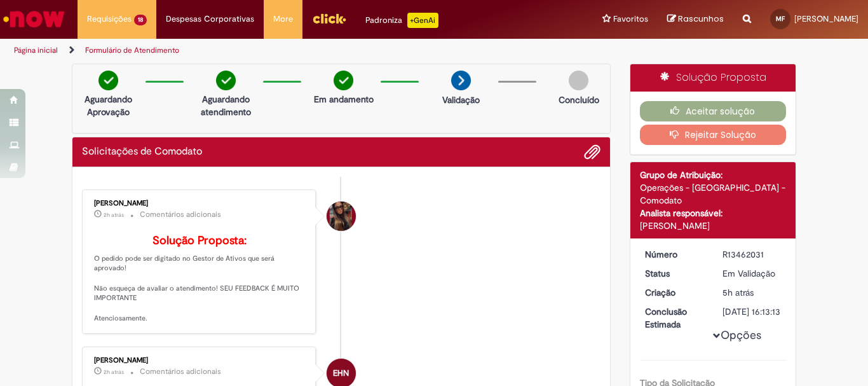  I want to click on dt: Criação, so click(674, 292).